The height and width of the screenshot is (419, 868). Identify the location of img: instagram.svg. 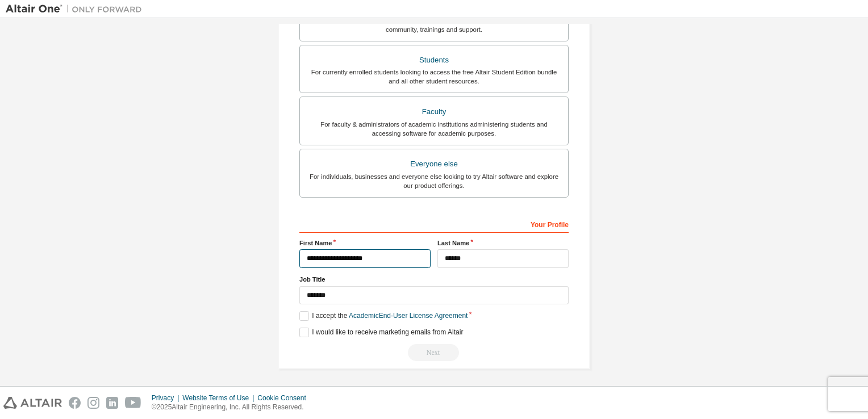
(93, 403).